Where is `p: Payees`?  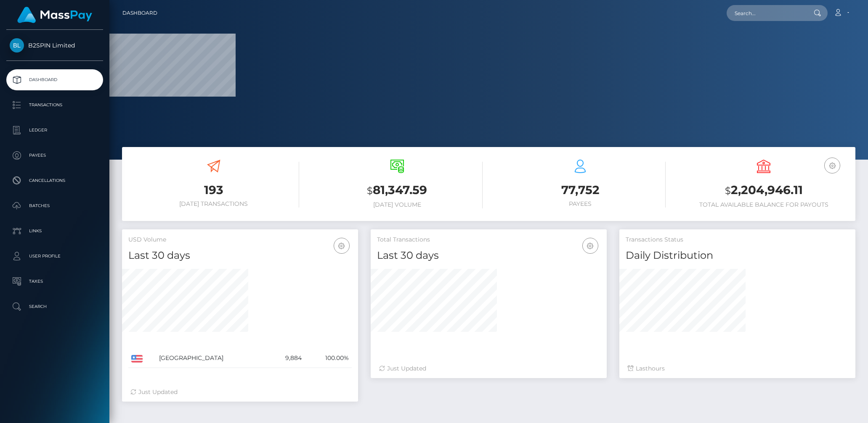
p: Payees is located at coordinates (54, 156).